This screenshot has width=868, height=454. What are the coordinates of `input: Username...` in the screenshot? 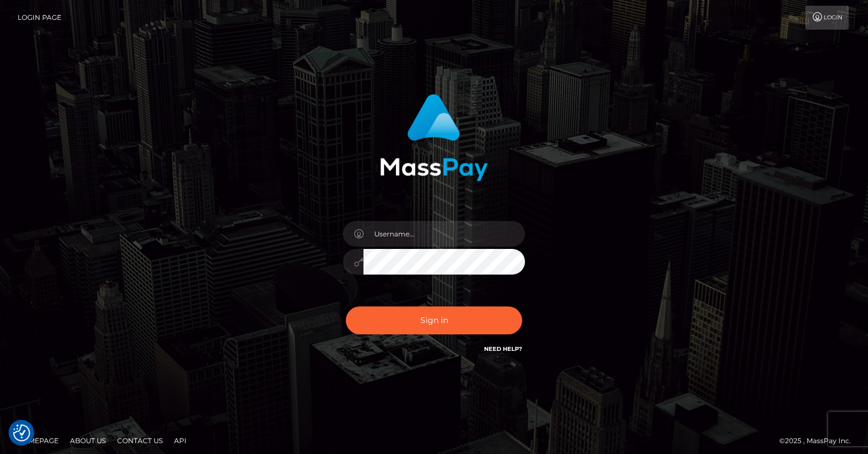 It's located at (445, 233).